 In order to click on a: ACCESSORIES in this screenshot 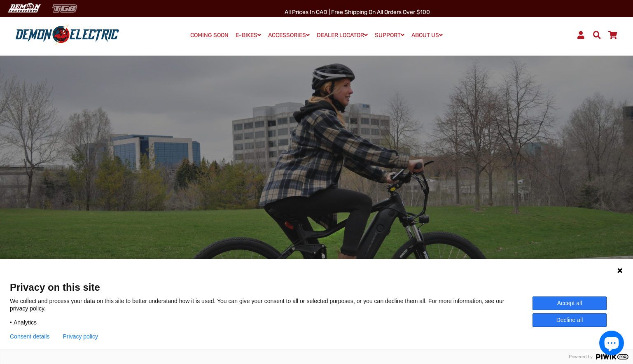, I will do `click(288, 35)`.